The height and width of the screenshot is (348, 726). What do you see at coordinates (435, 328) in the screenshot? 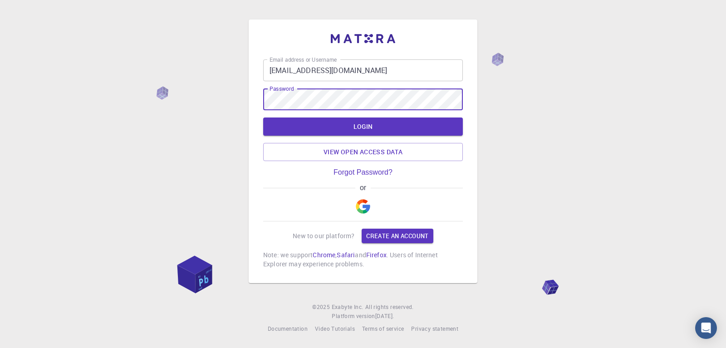
I see `span: Privacy statement` at bounding box center [435, 328].